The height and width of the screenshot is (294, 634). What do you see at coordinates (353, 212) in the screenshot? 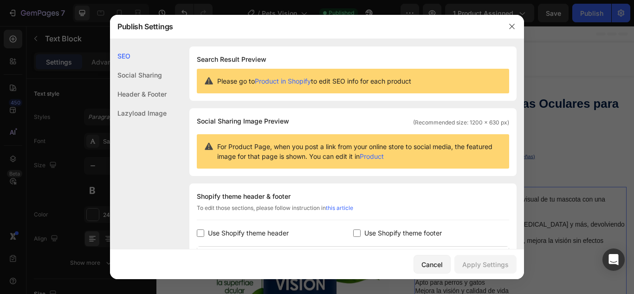
I see `div: To edit those sections, please follow instruction in` at bounding box center [353, 212].